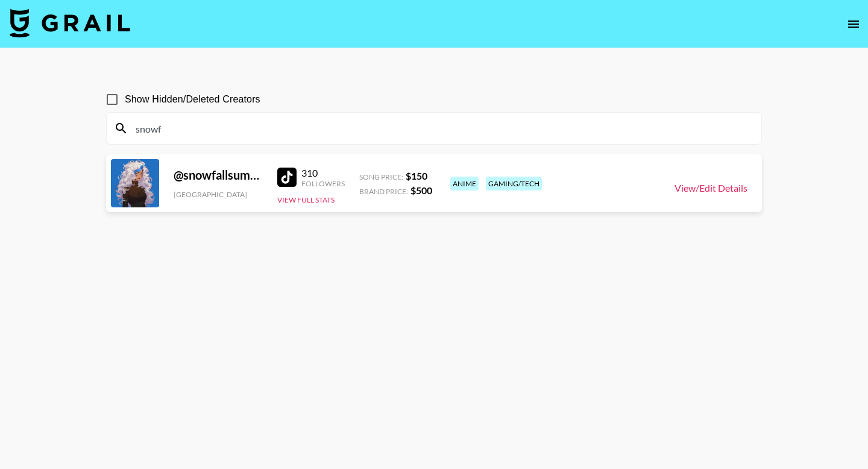 The width and height of the screenshot is (868, 469). I want to click on button: View Full Stats, so click(306, 199).